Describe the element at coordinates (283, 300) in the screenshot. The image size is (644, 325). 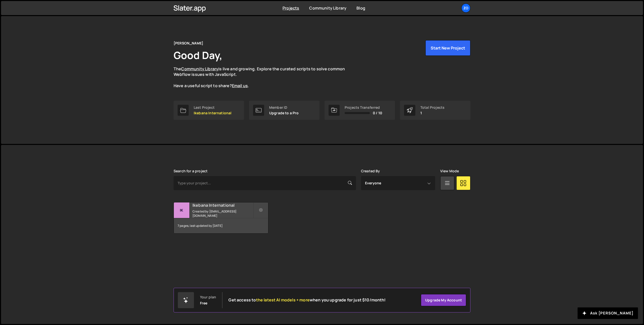
I see `span: the latest AI models + more` at that location.